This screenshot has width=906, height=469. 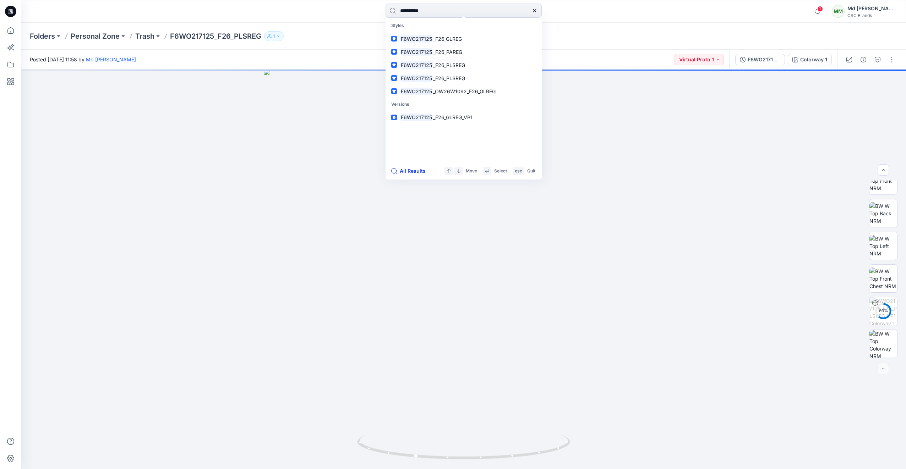 What do you see at coordinates (838, 11) in the screenshot?
I see `div: MM` at bounding box center [838, 11].